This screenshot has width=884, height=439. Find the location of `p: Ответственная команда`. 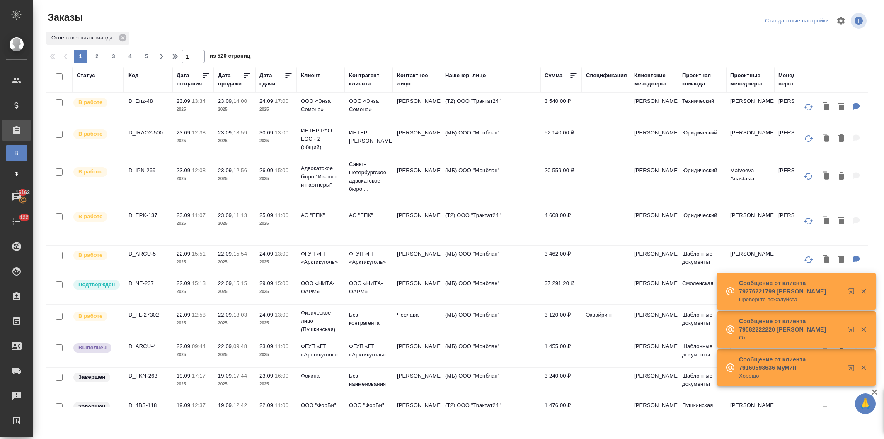

p: Ответственная команда is located at coordinates (83, 38).